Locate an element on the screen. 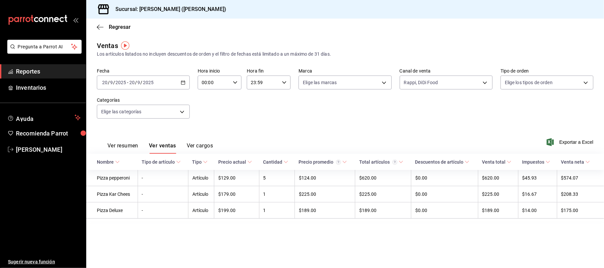  label: Marca is located at coordinates (345, 71).